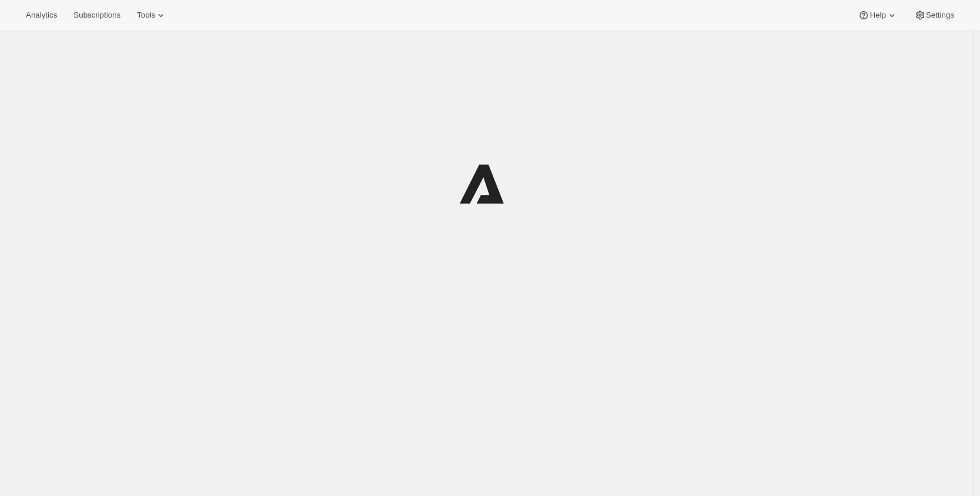 The image size is (980, 496). I want to click on button: Tools, so click(152, 15).